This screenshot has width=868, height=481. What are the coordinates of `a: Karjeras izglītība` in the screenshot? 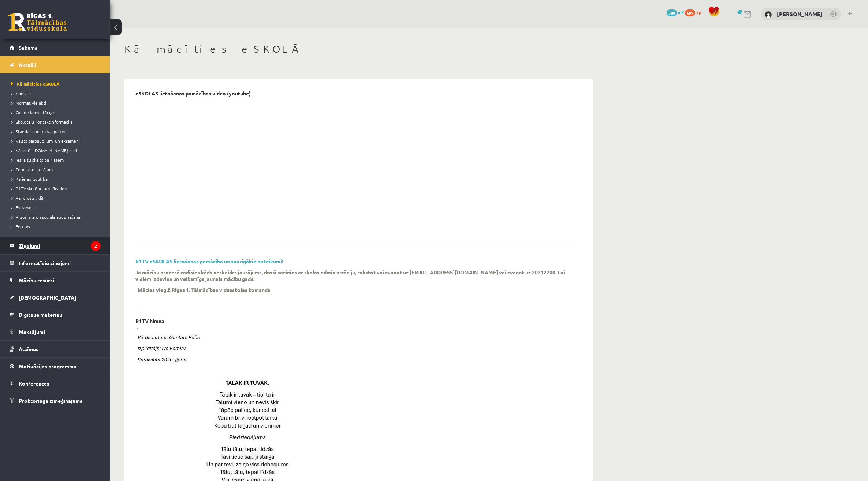 It's located at (57, 179).